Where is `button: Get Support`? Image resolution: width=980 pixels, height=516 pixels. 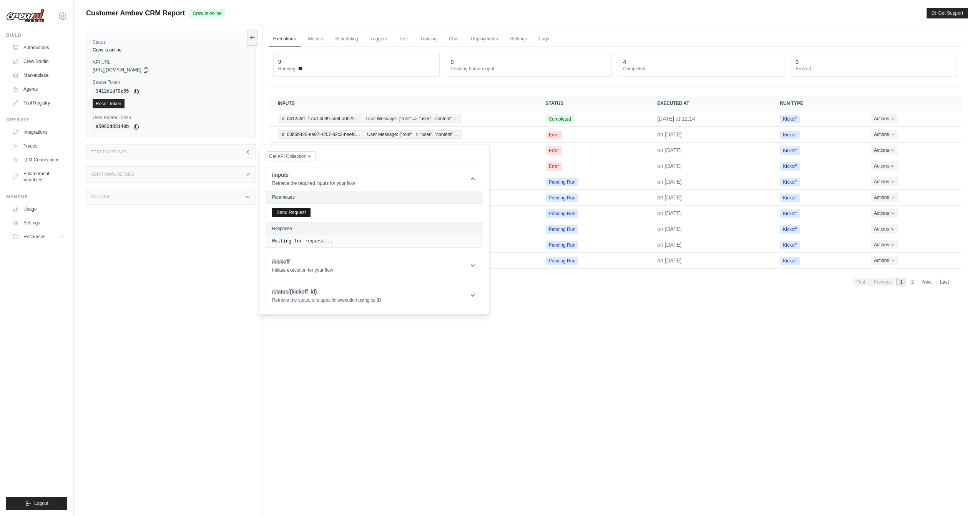
button: Get Support is located at coordinates (947, 13).